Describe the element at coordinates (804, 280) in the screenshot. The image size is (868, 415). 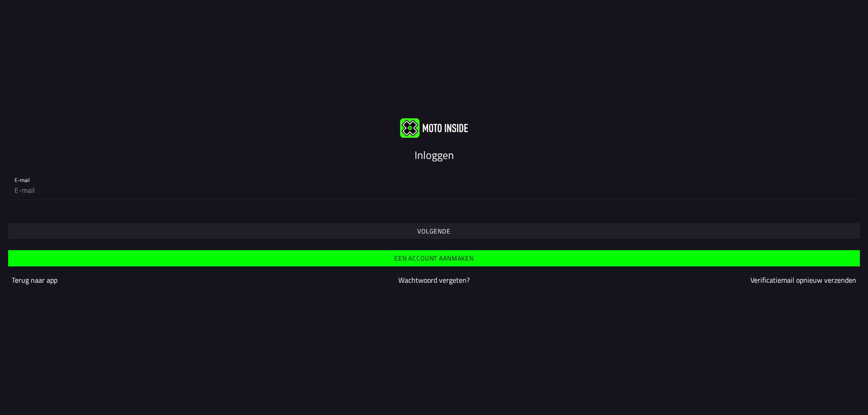
I see `a: Verificatiemail opnieuw verzenden` at that location.